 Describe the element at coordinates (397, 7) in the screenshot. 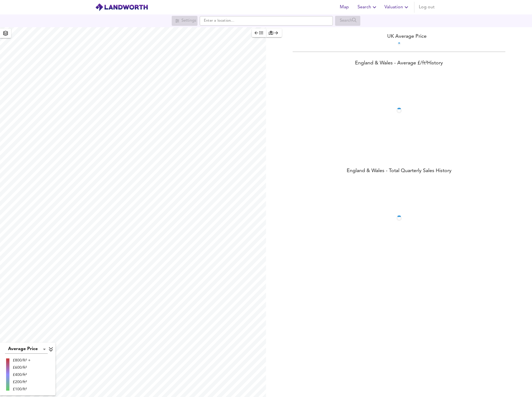

I see `button: Valuation` at that location.